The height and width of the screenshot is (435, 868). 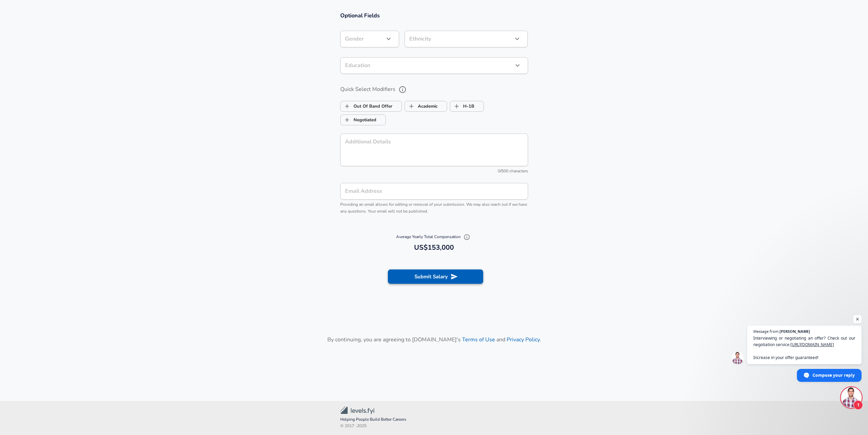 What do you see at coordinates (479, 339) in the screenshot?
I see `a: Terms of Use` at bounding box center [479, 339].